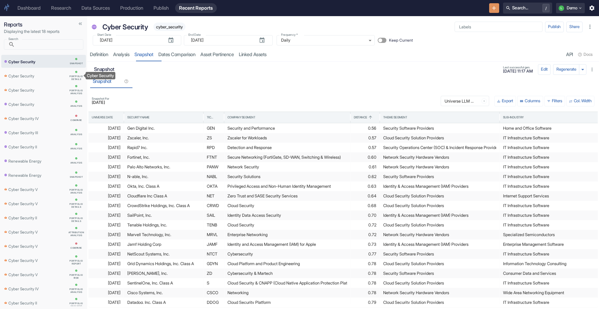 Image resolution: width=599 pixels, height=309 pixels. What do you see at coordinates (25, 161) in the screenshot?
I see `p: Renewable Energy` at bounding box center [25, 161].